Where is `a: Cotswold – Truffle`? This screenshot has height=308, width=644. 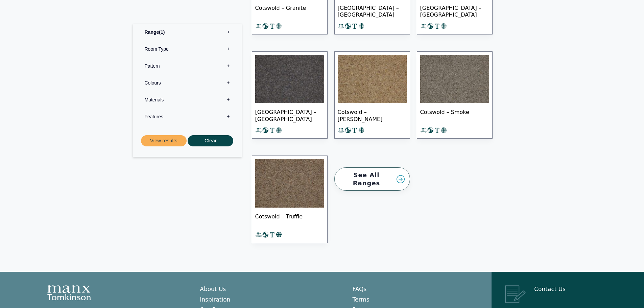
a: Cotswold – Truffle is located at coordinates (290, 199).